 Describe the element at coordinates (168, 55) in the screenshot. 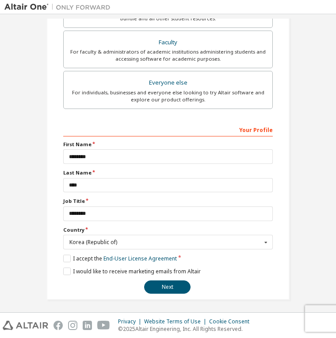

I see `div: For faculty & administrators of academic institutions administering students and accessing softwa...` at that location.